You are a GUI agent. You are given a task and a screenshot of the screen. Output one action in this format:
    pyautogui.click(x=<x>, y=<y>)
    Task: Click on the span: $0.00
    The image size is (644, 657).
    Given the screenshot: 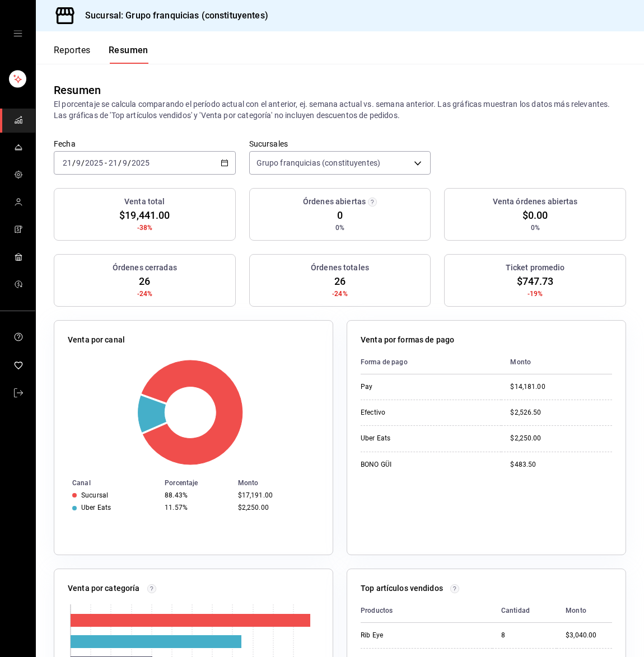 What is the action you would take?
    pyautogui.click(x=535, y=215)
    